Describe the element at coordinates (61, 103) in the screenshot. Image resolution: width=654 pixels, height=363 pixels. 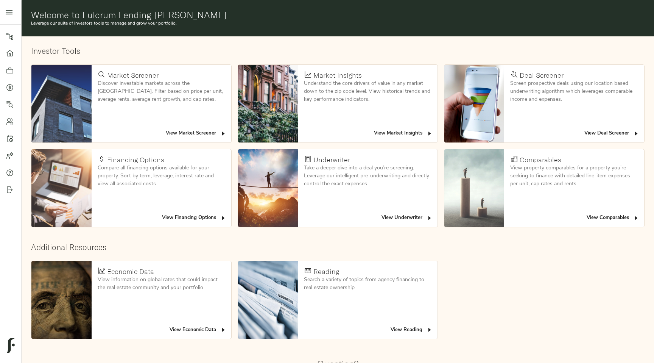
I see `img: Market Screener` at that location.